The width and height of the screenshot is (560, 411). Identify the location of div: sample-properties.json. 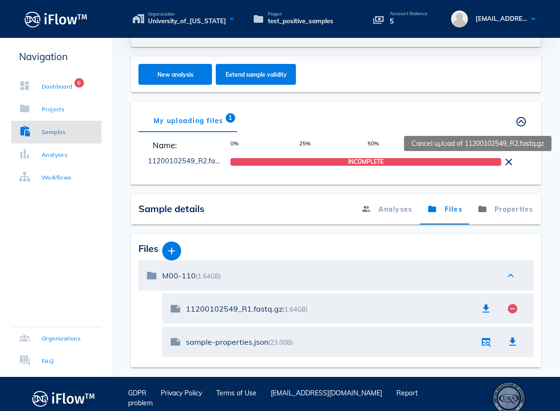
(329, 342).